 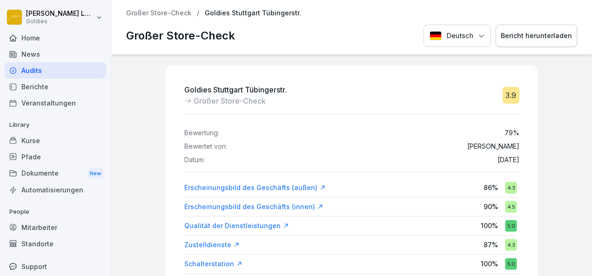 I want to click on a: Mitarbeiter, so click(x=55, y=228).